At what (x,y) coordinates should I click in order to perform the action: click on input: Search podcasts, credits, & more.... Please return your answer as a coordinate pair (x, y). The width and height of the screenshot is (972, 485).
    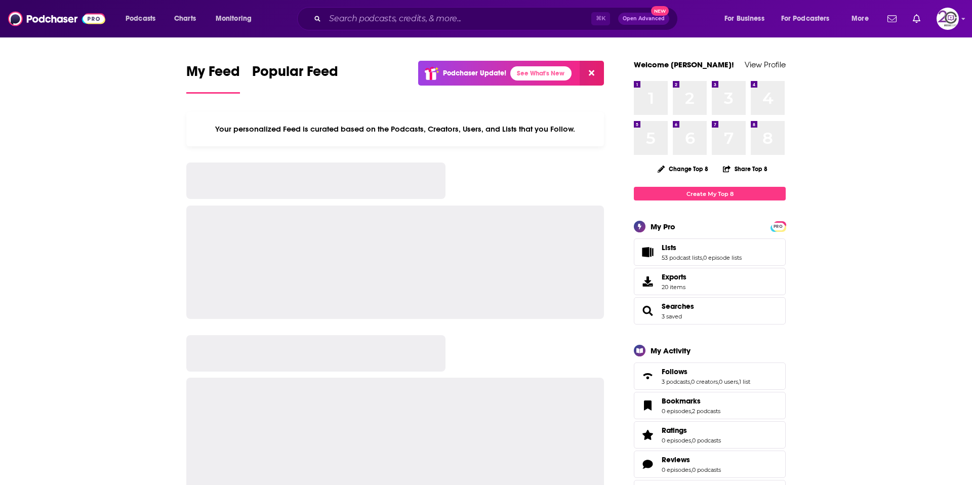
    Looking at the image, I should click on (458, 19).